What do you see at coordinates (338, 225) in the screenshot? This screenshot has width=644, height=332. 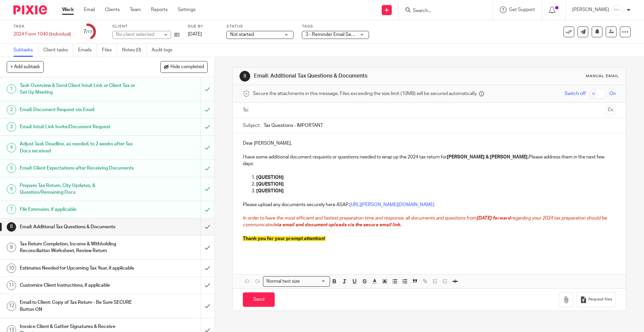 I see `span: via email and document uploads via the secure email link.` at bounding box center [338, 225].